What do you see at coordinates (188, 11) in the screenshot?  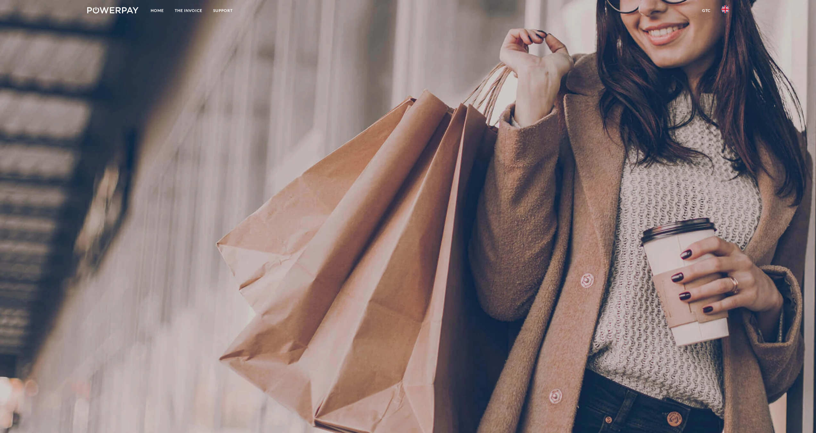 I see `a: THE INVOICE` at bounding box center [188, 11].